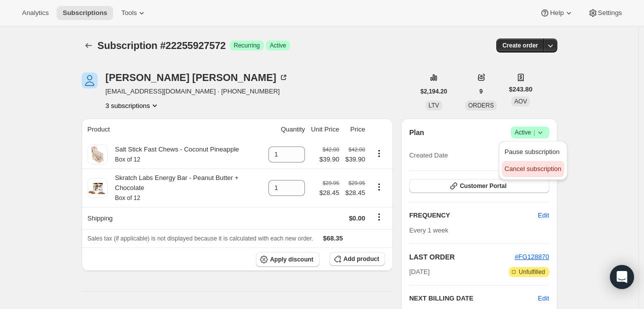  I want to click on span: Customer Portal, so click(483, 186).